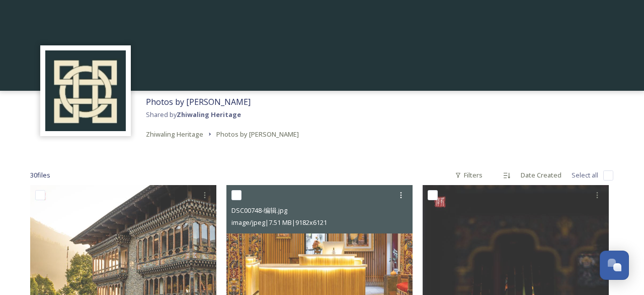  I want to click on span: image/jpeg | 7.51 MB | 9182 x 6121, so click(279, 222).